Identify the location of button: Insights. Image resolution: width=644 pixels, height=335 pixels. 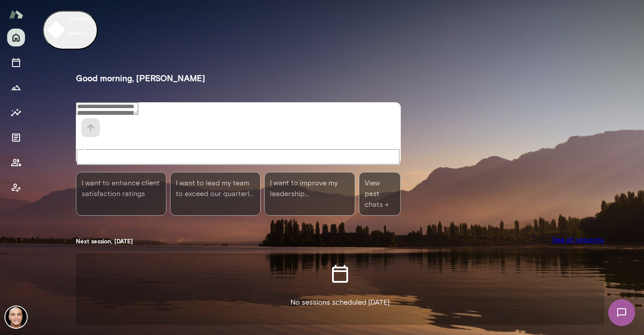
(16, 113).